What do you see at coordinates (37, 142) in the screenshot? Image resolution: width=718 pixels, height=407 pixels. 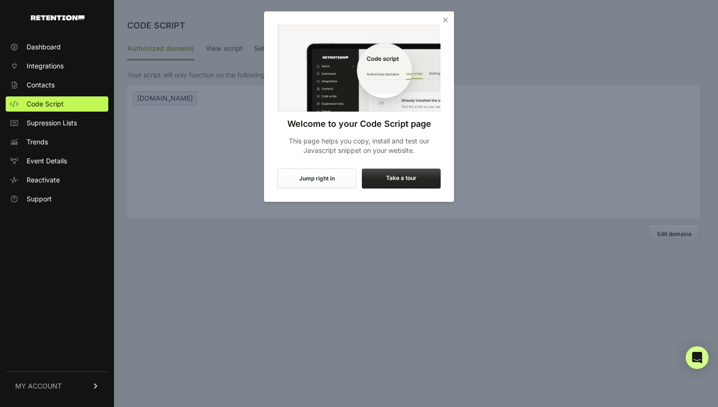 I see `span: Trends` at bounding box center [37, 142].